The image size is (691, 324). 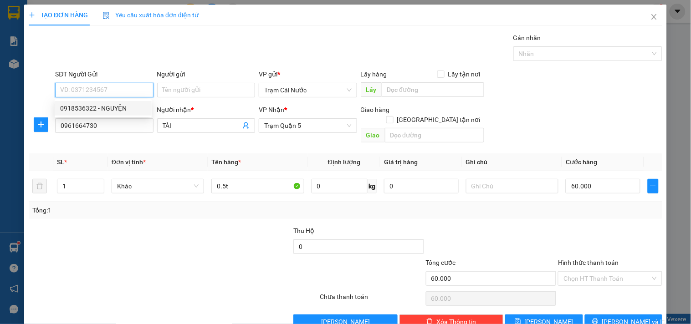 I want to click on span: kg, so click(x=372, y=186).